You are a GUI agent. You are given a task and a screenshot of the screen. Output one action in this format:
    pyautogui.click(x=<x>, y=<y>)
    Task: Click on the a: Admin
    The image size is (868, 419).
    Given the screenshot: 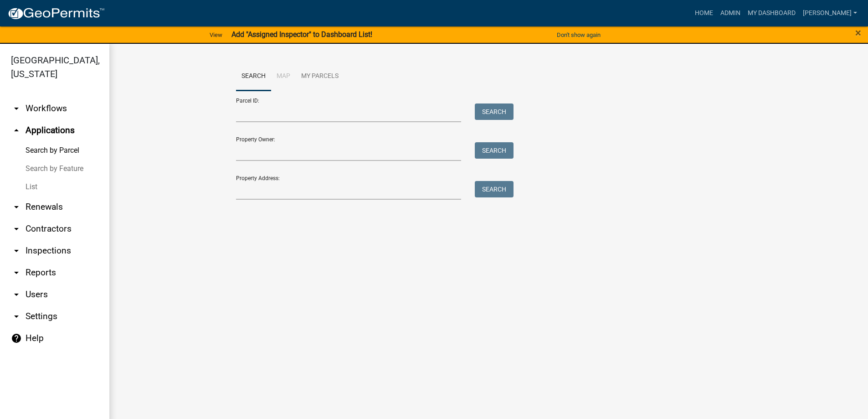 What is the action you would take?
    pyautogui.click(x=730, y=13)
    